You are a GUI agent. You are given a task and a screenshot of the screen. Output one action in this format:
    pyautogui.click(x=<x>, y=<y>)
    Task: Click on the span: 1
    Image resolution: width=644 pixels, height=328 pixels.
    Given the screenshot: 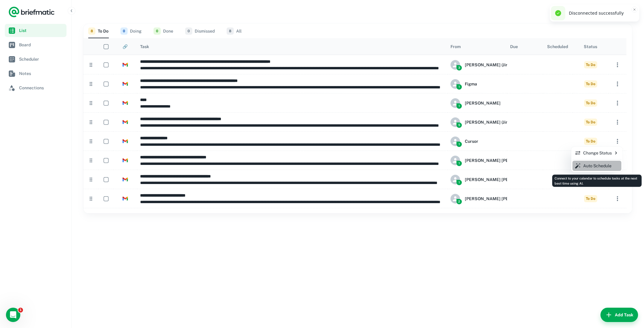 What is the action you would take?
    pyautogui.click(x=21, y=310)
    